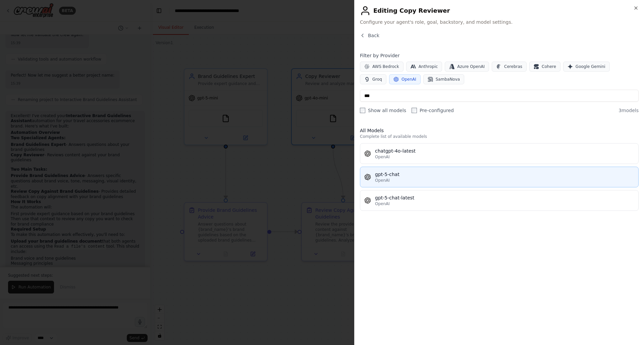 The height and width of the screenshot is (345, 644). I want to click on button: gpt-5-chat-latestOpenAI, so click(499, 201).